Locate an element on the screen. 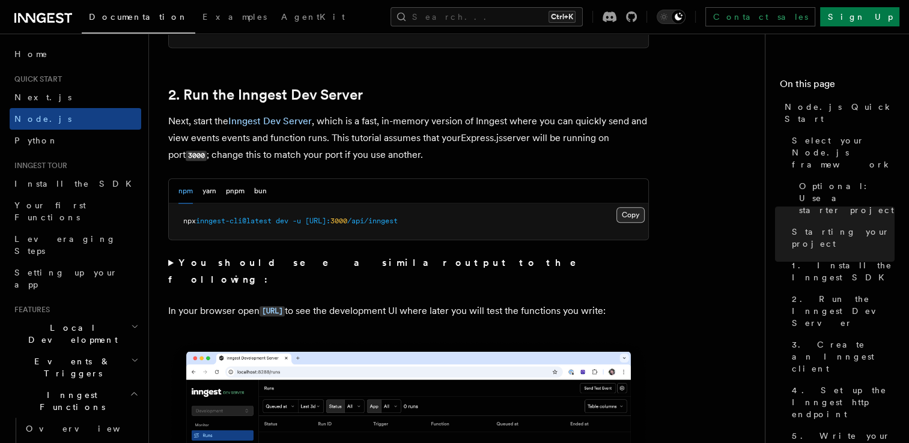 The height and width of the screenshot is (443, 909). a: Optional: Use a starter project is located at coordinates (844, 198).